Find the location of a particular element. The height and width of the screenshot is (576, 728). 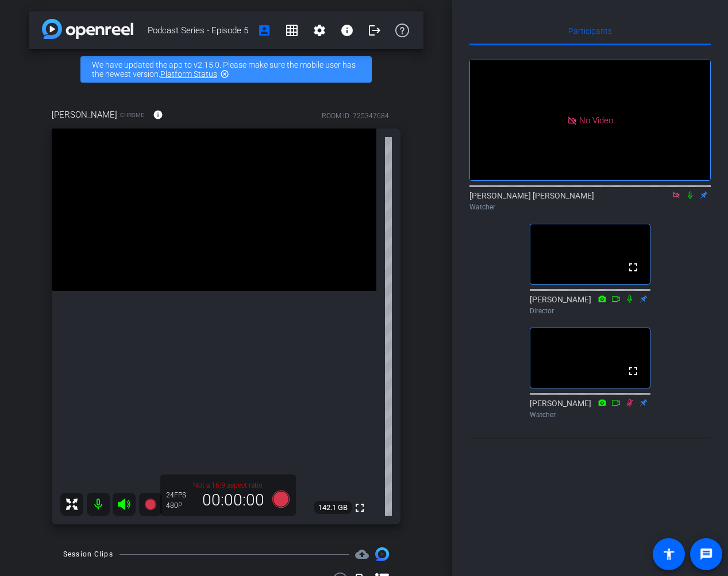

mat-icon: highlight_off is located at coordinates (224, 74).